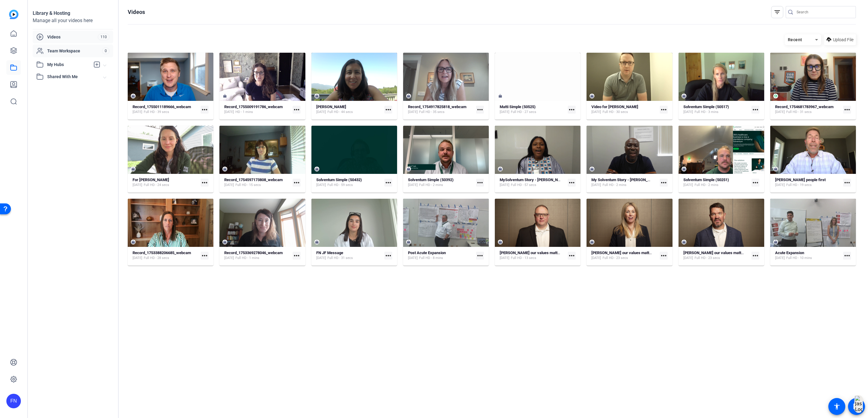 The height and width of the screenshot is (418, 868). Describe the element at coordinates (162, 107) in the screenshot. I see `strong: Record_1755011189666_webcam` at that location.